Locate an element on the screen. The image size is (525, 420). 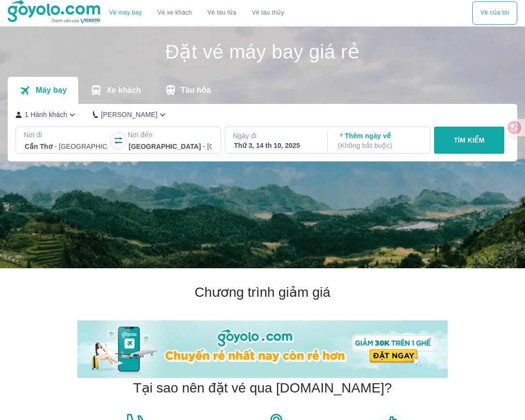
p: 1 Hành khách is located at coordinates (46, 115).